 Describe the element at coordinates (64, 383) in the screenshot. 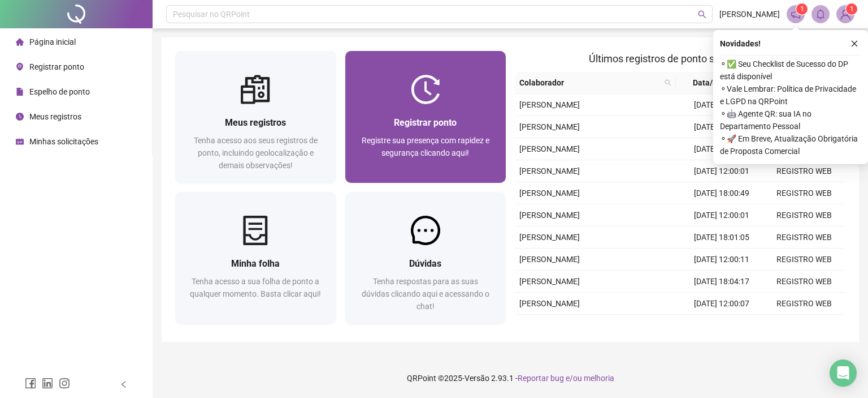

I see `span: instagram` at that location.